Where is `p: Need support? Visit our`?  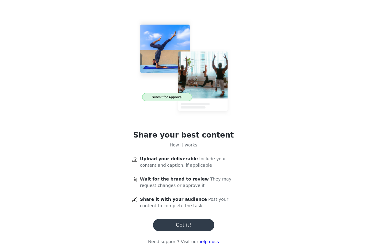 p: Need support? Visit our is located at coordinates (183, 241).